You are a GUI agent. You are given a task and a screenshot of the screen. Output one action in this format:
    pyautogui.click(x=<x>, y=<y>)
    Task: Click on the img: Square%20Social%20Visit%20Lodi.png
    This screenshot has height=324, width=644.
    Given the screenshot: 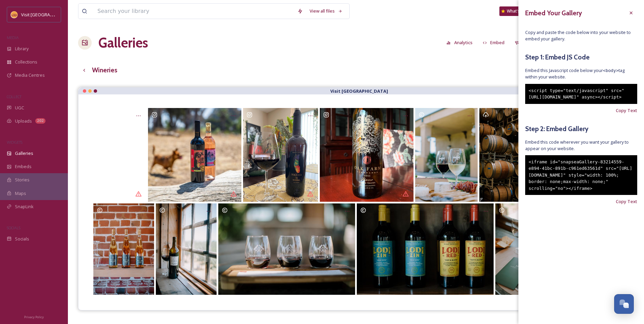 What is the action you would take?
    pyautogui.click(x=14, y=14)
    